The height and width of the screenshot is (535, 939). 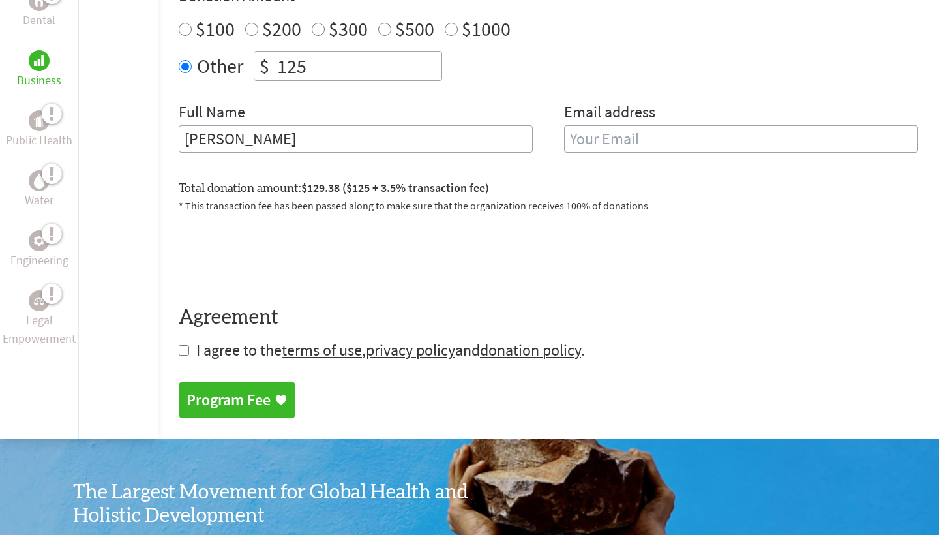 What do you see at coordinates (530, 349) in the screenshot?
I see `a: donation policy` at bounding box center [530, 349].